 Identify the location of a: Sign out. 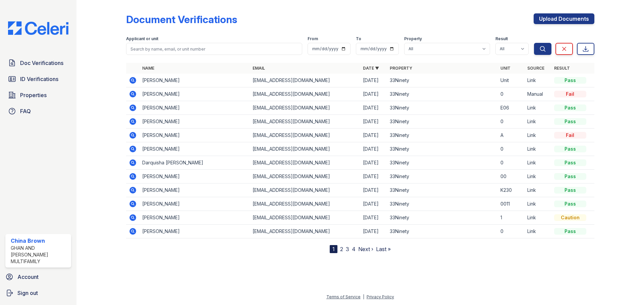
(38, 293).